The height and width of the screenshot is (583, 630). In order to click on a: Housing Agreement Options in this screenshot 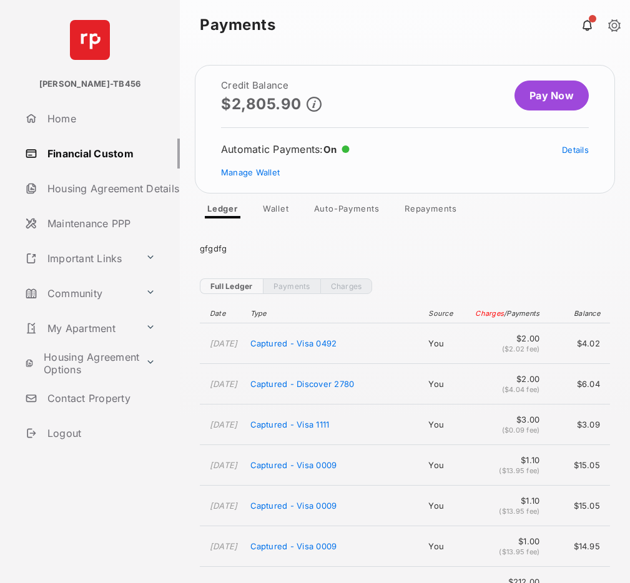, I will do `click(80, 363)`.